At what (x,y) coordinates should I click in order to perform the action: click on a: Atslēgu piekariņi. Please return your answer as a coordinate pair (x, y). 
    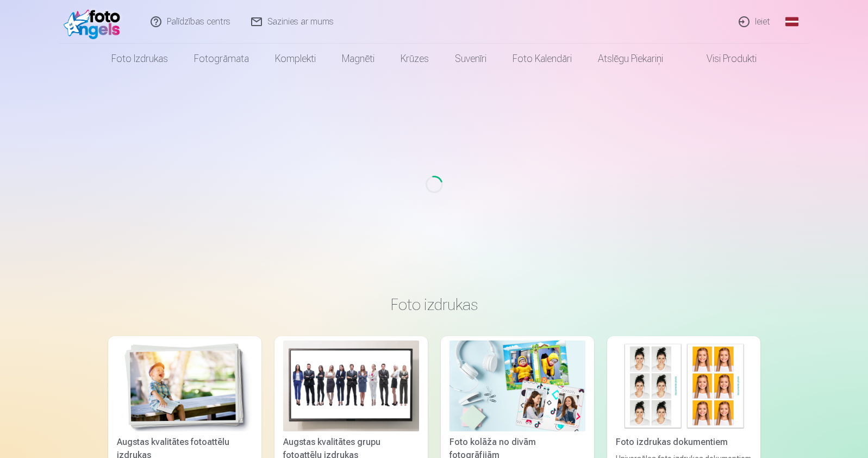
    Looking at the image, I should click on (631, 59).